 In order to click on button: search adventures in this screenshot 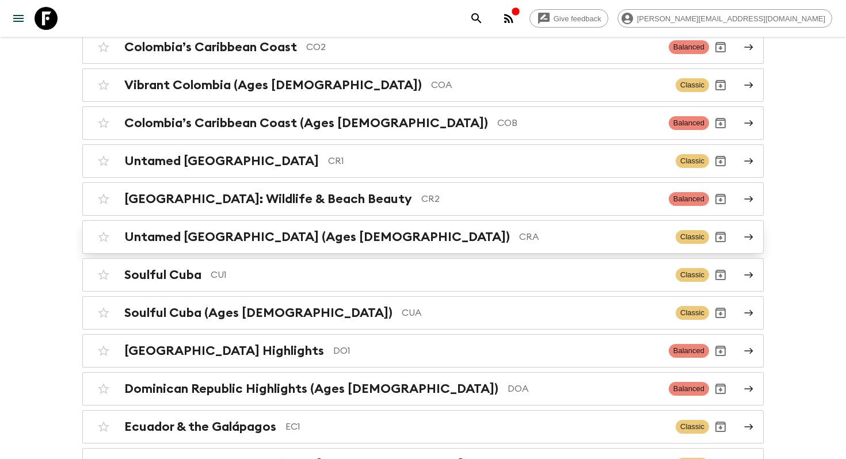, I will do `click(476, 18)`.